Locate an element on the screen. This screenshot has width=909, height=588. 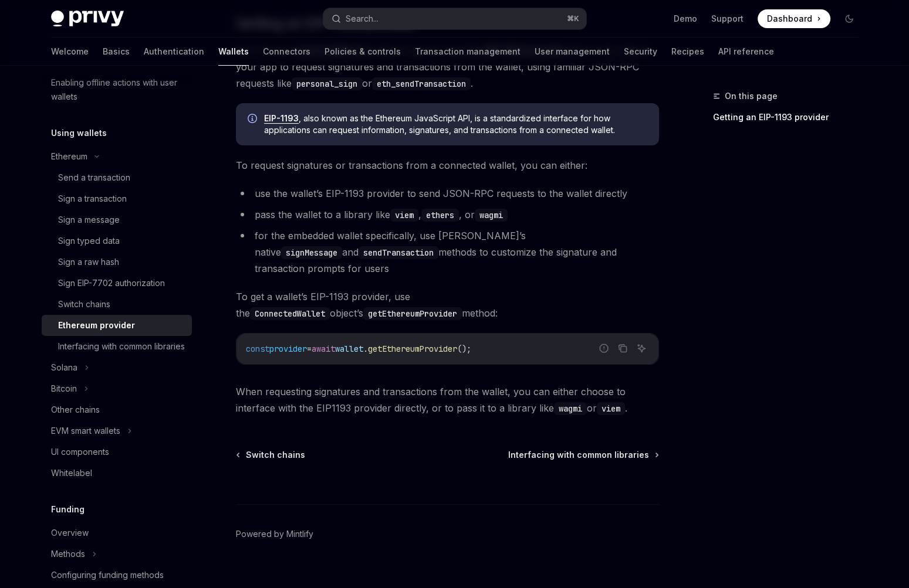
div: Search... is located at coordinates (362, 19).